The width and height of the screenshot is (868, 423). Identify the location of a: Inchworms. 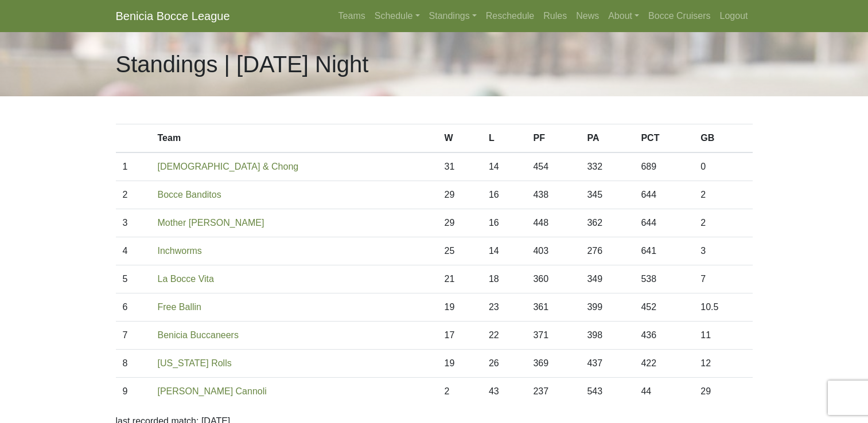
(179, 250).